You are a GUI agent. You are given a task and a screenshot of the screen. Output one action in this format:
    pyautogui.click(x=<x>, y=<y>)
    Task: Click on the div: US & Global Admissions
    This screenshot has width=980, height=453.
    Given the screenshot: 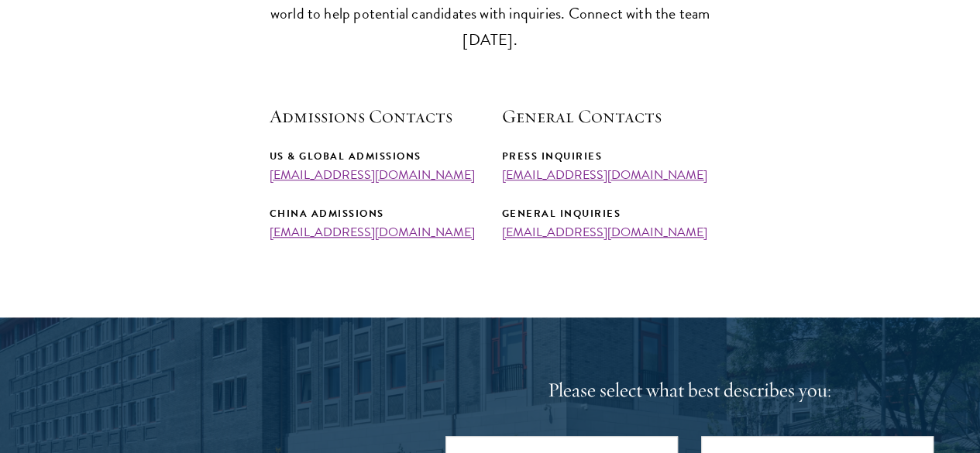 What is the action you would take?
    pyautogui.click(x=374, y=157)
    